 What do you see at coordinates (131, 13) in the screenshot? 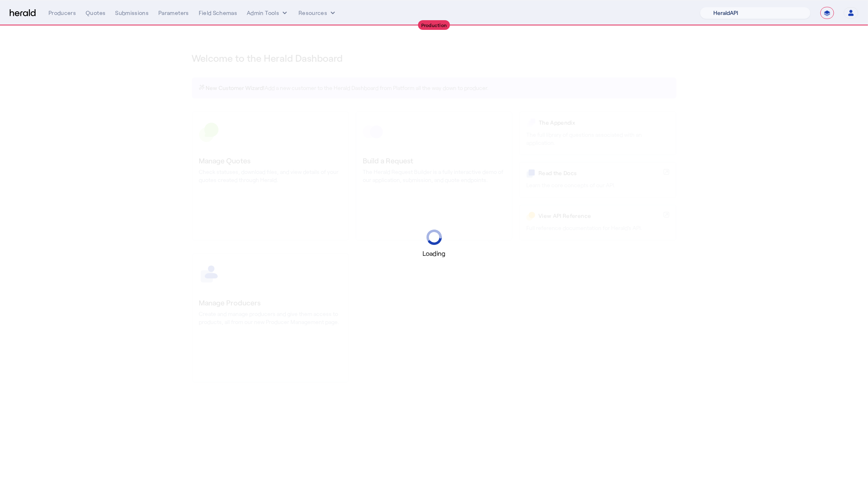
I see `div: Submissions` at bounding box center [131, 13].